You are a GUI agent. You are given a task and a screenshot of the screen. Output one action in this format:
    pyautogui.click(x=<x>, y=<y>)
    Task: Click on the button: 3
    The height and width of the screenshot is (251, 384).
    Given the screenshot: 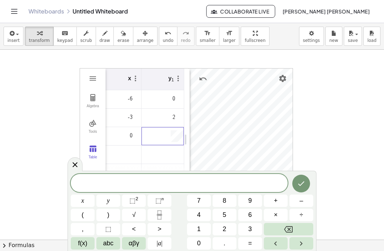 What is the action you would take?
    pyautogui.click(x=250, y=229)
    